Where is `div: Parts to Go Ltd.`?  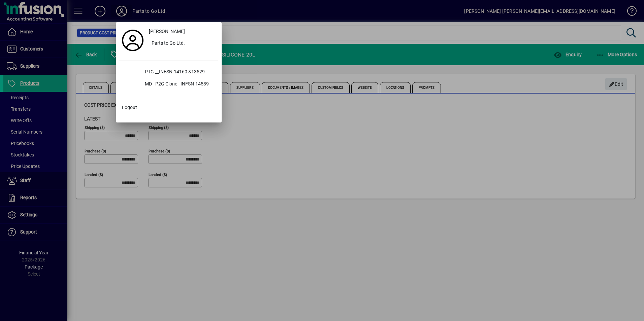
div: Parts to Go Ltd. is located at coordinates (182, 44).